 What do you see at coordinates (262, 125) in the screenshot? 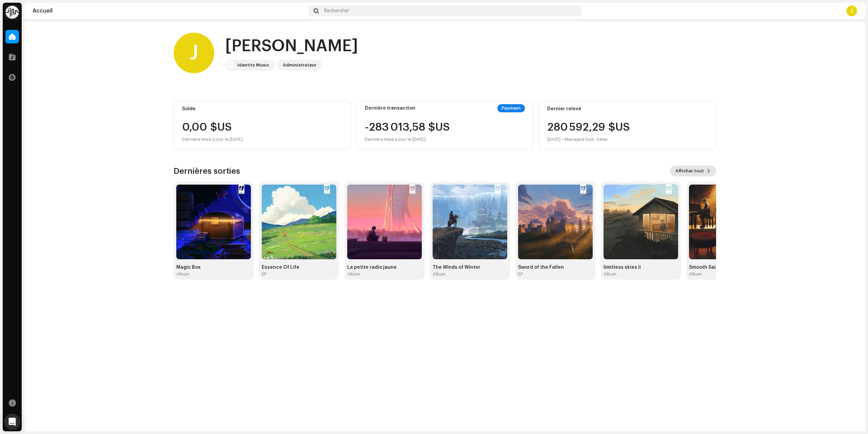
I see `re-o-card-value: Solde` at bounding box center [262, 125].